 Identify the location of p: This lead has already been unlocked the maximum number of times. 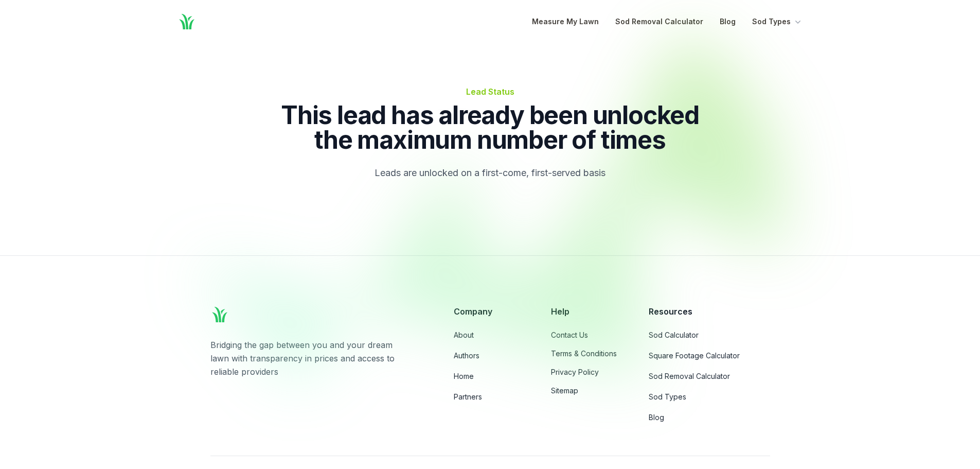
(490, 128).